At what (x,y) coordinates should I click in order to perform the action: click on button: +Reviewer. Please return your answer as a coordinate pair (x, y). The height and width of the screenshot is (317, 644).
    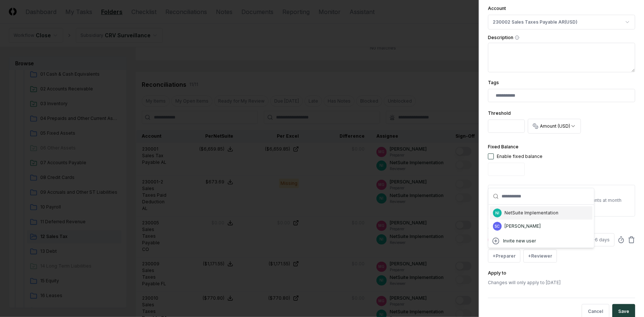
    Looking at the image, I should click on (540, 256).